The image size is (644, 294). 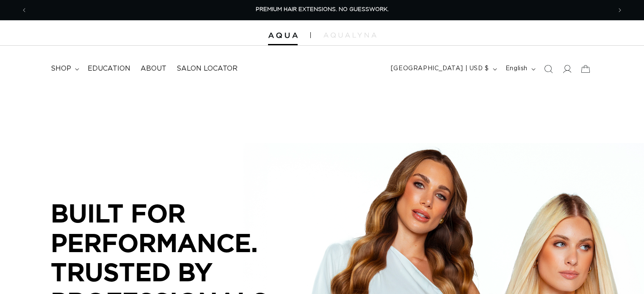 What do you see at coordinates (620, 10) in the screenshot?
I see `button: Next announcement` at bounding box center [620, 10].